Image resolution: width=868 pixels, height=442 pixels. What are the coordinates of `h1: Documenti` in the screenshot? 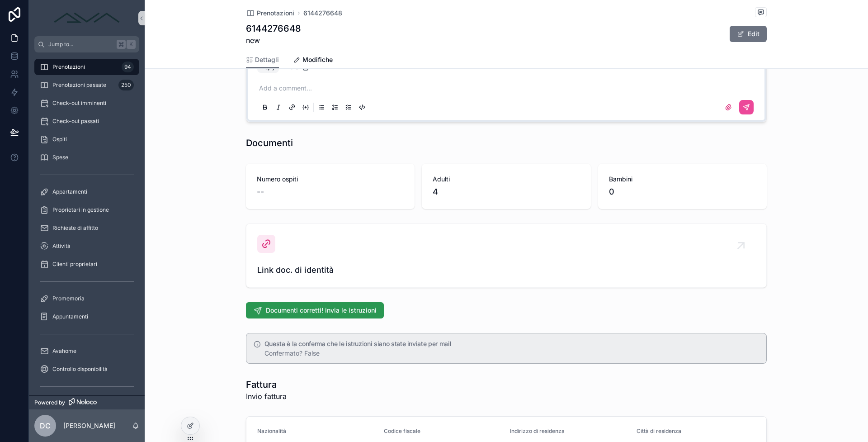 It's located at (270, 143).